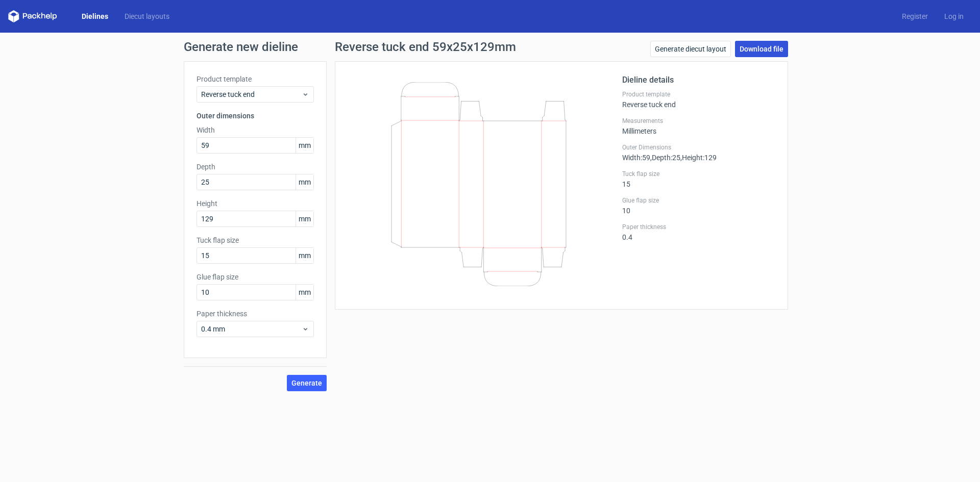 The height and width of the screenshot is (482, 980). What do you see at coordinates (636, 158) in the screenshot?
I see `span: Width : 59` at bounding box center [636, 158].